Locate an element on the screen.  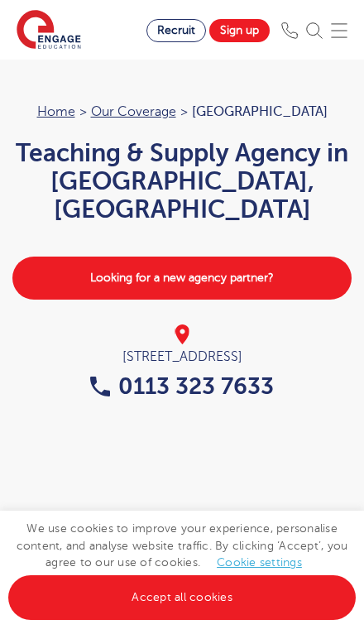
a: Home is located at coordinates (56, 112).